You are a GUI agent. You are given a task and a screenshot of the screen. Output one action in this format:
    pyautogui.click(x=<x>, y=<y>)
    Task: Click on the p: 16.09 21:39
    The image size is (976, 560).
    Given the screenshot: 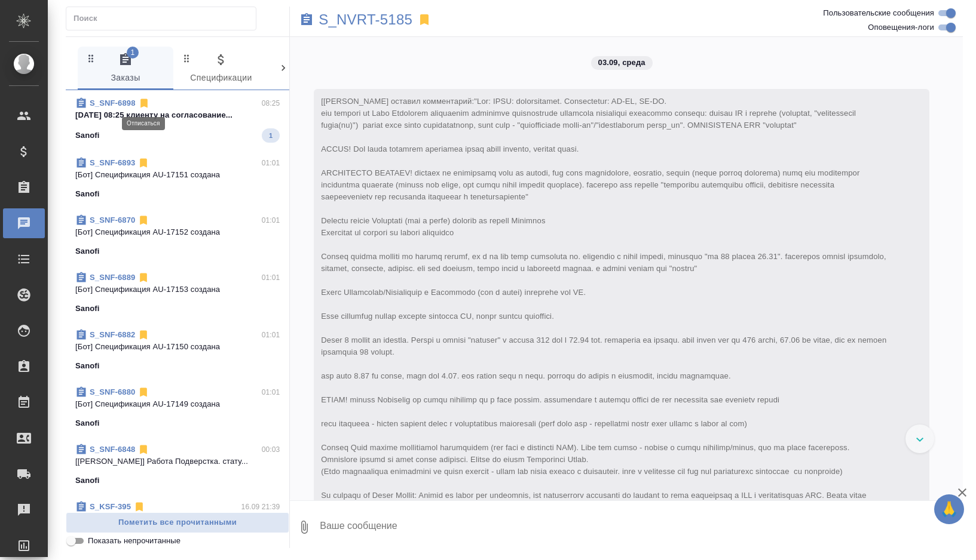 What is the action you would take?
    pyautogui.click(x=261, y=507)
    